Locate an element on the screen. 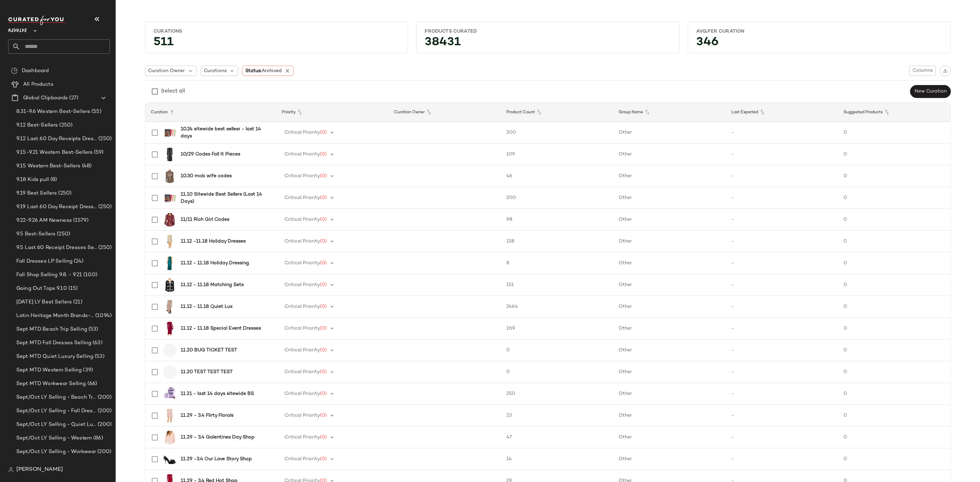 The image size is (980, 482). td: 250 is located at coordinates (557, 394).